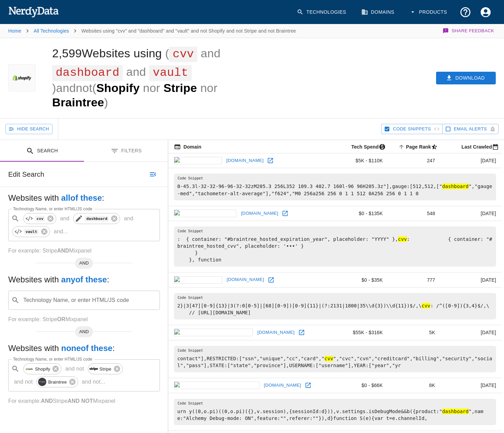  I want to click on div: Stripe, so click(105, 369).